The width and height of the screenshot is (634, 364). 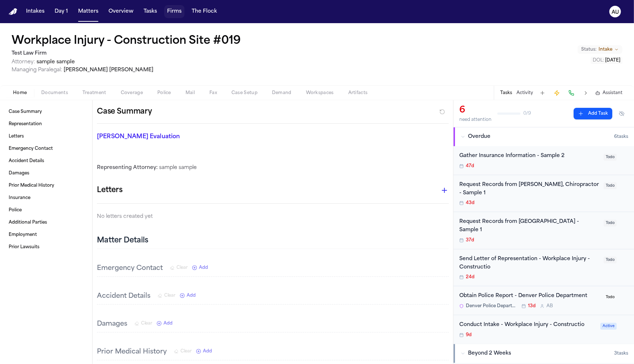 What do you see at coordinates (273, 217) in the screenshot?
I see `p: No letters created yet` at bounding box center [273, 217].